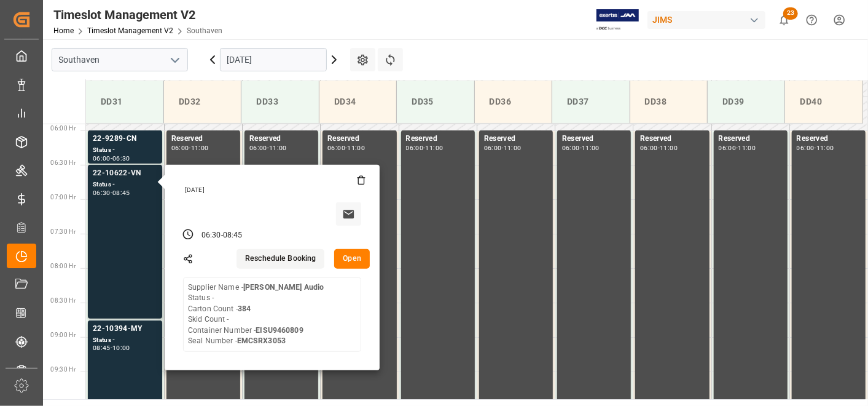  Describe the element at coordinates (63, 369) in the screenshot. I see `span: 09:30 Hr` at that location.